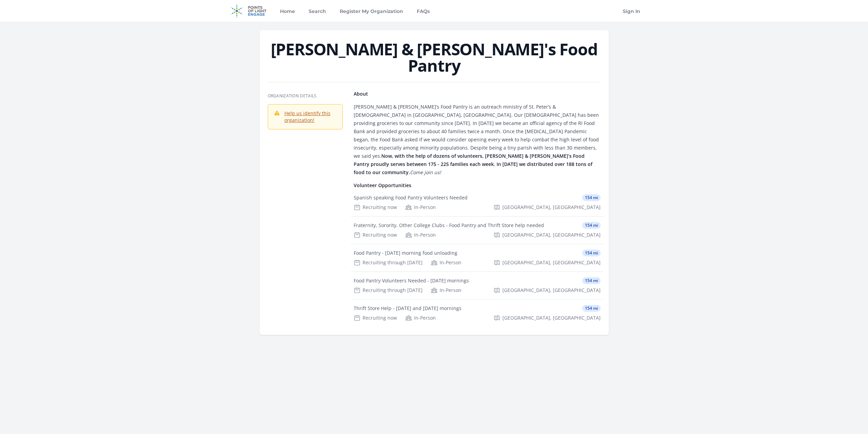  What do you see at coordinates (426, 172) in the screenshot?
I see `em: Come join us!` at bounding box center [426, 172].